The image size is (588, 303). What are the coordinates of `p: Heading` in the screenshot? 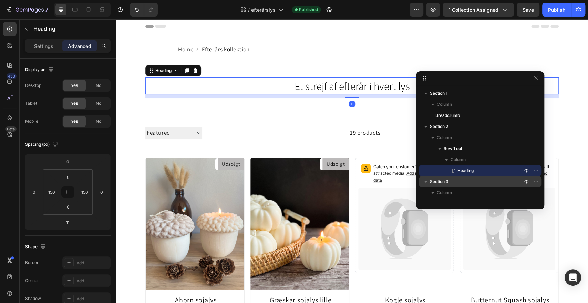 It's located at (71, 29).